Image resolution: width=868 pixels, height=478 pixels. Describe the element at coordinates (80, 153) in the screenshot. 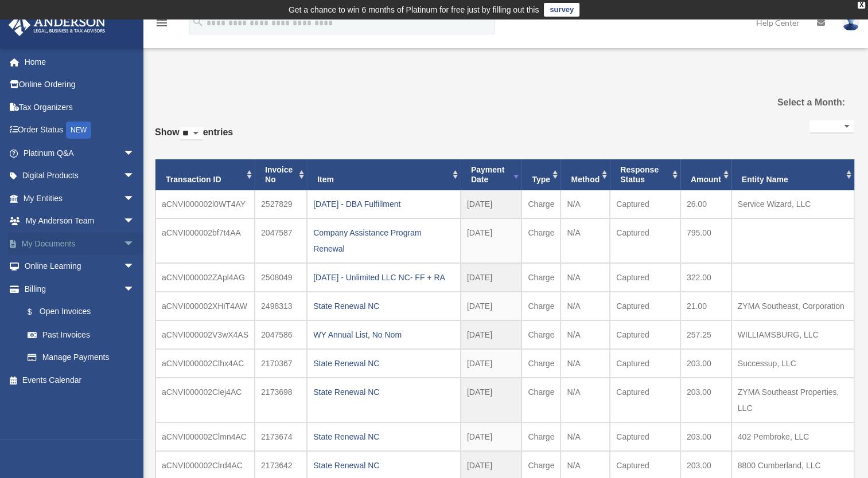

I see `a: Platinum Q&Aarrow_drop_down` at that location.